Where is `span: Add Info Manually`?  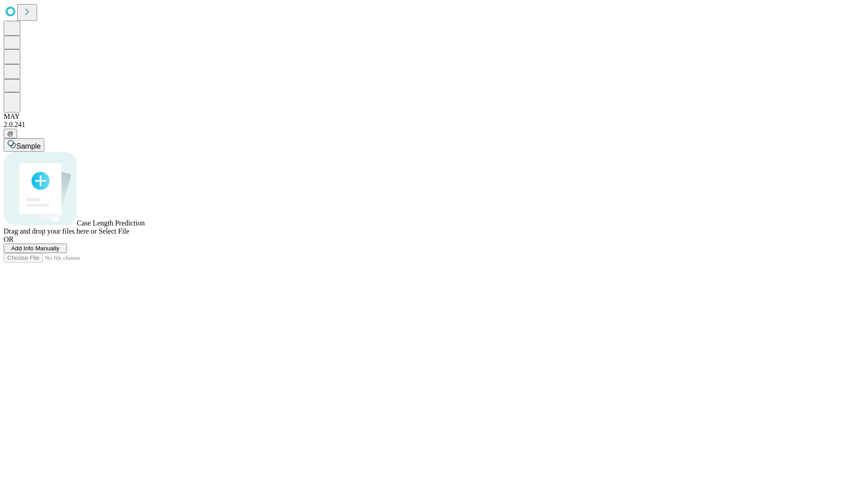 span: Add Info Manually is located at coordinates (35, 248).